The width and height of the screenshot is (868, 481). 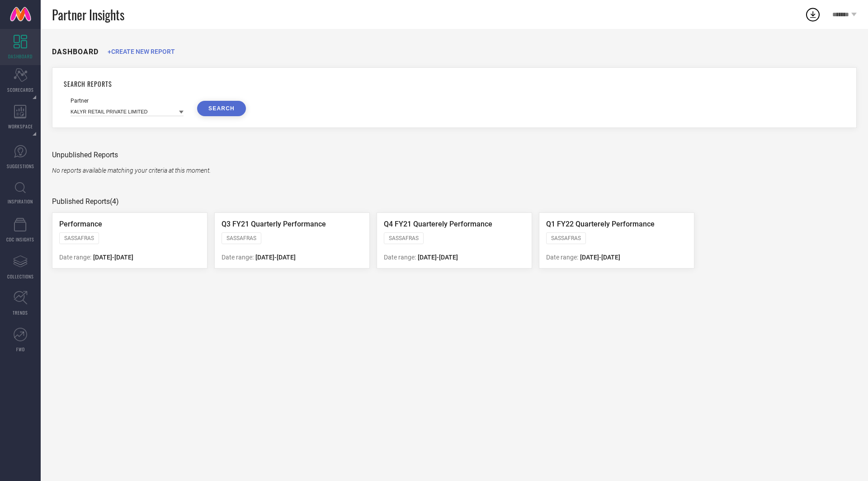 What do you see at coordinates (75, 51) in the screenshot?
I see `h1: DASHBOARD` at bounding box center [75, 51].